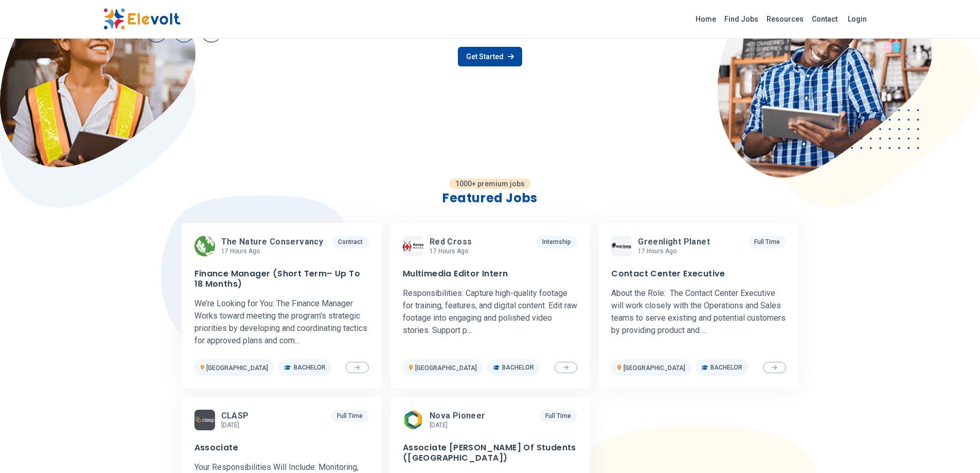 The height and width of the screenshot is (473, 980). Describe the element at coordinates (857, 19) in the screenshot. I see `a: Login` at that location.